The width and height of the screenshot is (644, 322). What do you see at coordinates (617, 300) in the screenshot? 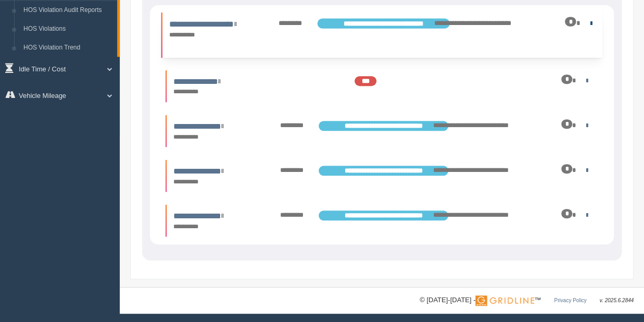
I see `span: v. 2025.6.2844` at bounding box center [617, 300].